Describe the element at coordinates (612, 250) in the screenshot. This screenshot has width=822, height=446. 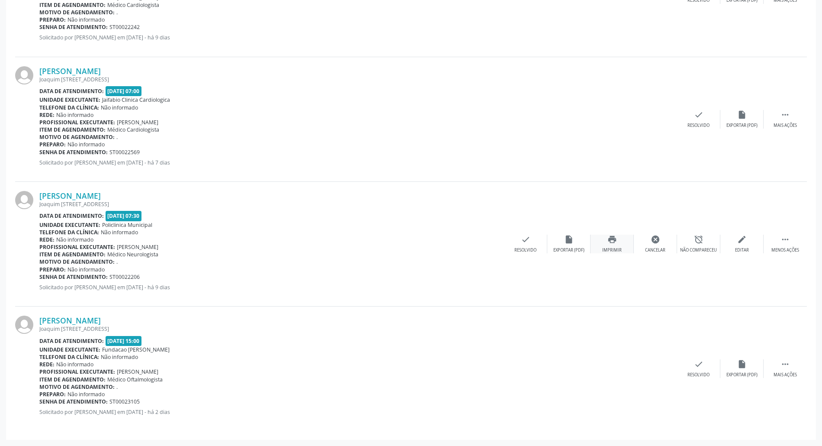
I see `div: Imprimir` at that location.